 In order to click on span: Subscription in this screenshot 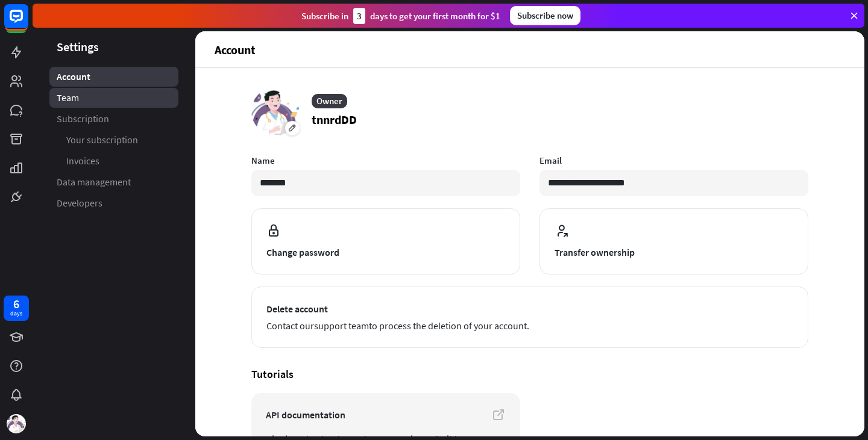, I will do `click(82, 118)`.